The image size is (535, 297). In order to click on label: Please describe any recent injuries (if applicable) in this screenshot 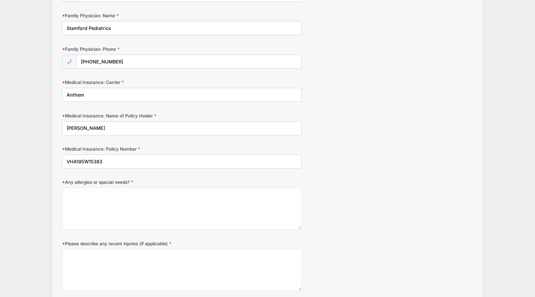, I will do `click(130, 243)`.